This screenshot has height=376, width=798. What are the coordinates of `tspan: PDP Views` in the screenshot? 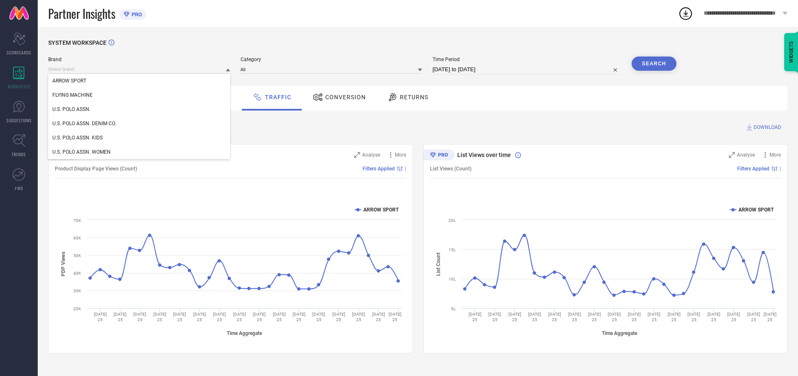 It's located at (63, 264).